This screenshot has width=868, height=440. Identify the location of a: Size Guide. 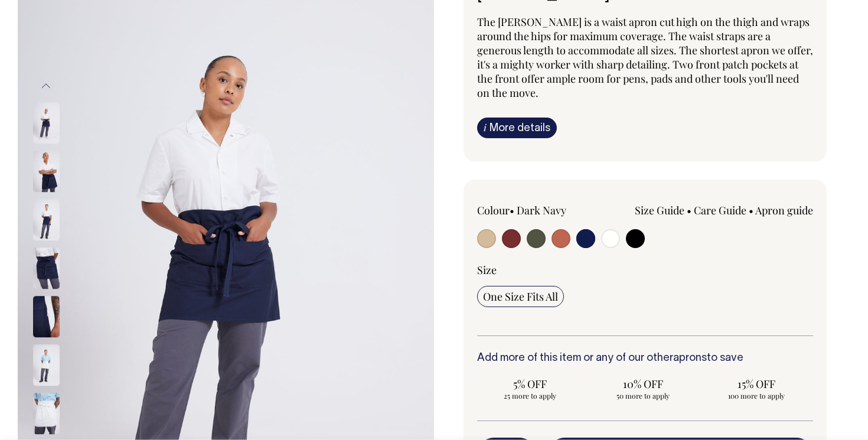
(660, 210).